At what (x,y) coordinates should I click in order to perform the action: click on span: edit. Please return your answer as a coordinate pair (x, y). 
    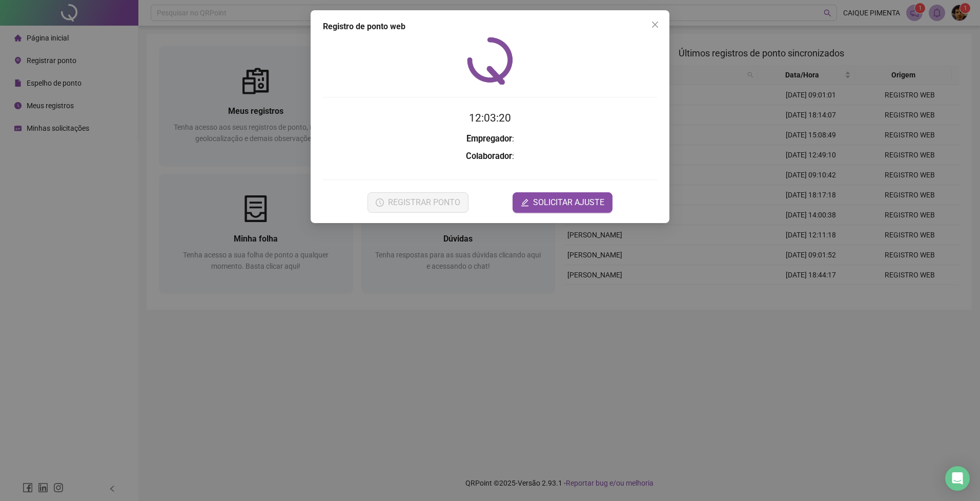
    Looking at the image, I should click on (525, 202).